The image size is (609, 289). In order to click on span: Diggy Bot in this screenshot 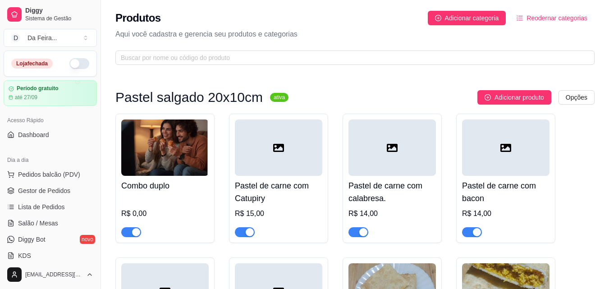, I will do `click(32, 239)`.